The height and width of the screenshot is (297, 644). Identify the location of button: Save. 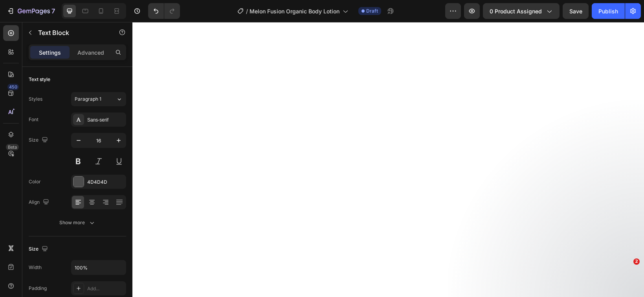
(576, 11).